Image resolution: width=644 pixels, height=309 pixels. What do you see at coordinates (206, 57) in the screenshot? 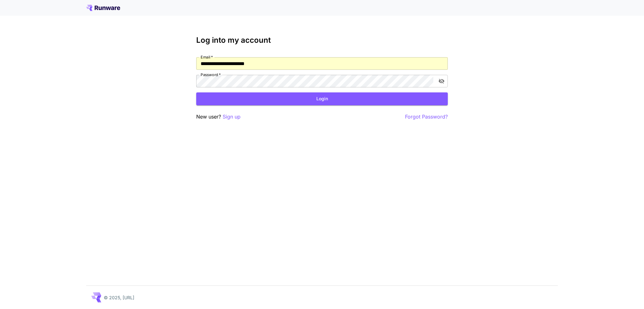
I see `label: Email` at bounding box center [206, 57].